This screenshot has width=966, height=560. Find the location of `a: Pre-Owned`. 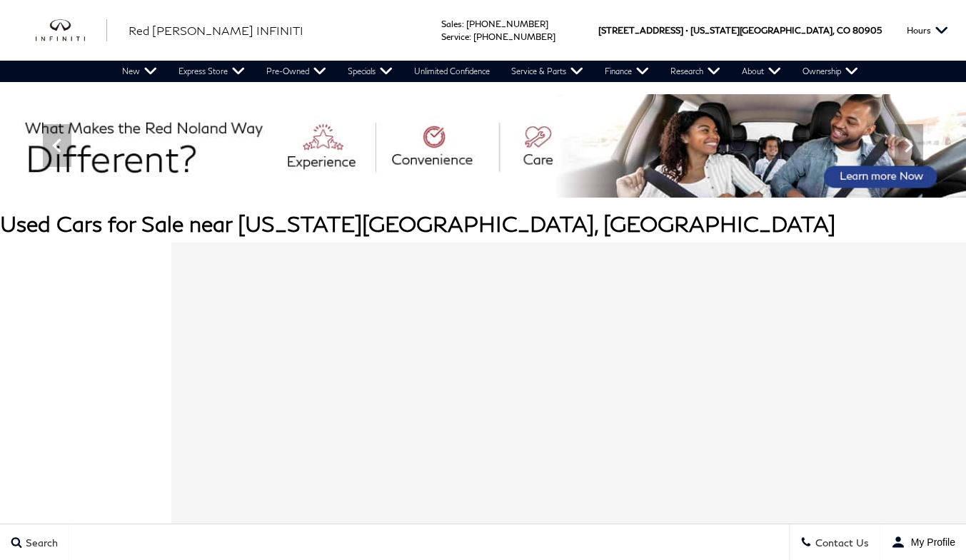

a: Pre-Owned is located at coordinates (296, 71).